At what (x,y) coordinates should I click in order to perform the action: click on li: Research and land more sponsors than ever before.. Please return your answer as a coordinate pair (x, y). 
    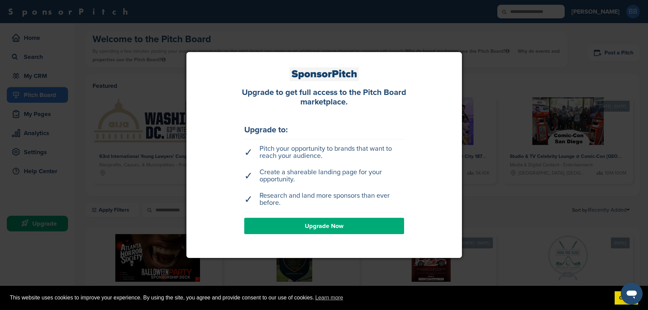
    Looking at the image, I should click on (324, 199).